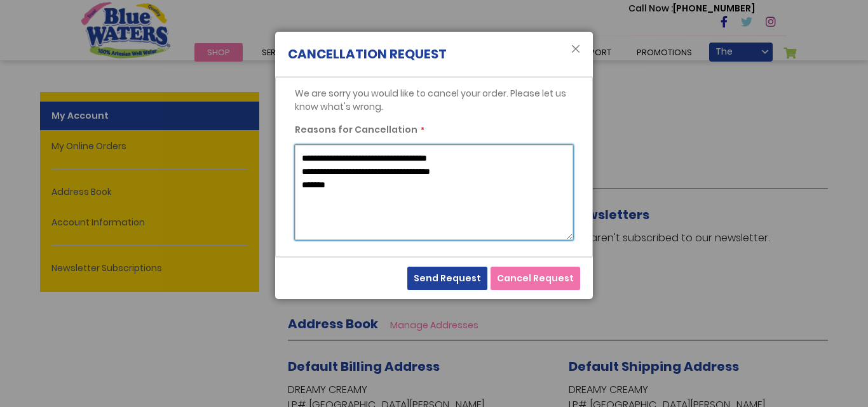 The height and width of the screenshot is (407, 868). Describe the element at coordinates (367, 54) in the screenshot. I see `h1: Cancellation Request` at that location.